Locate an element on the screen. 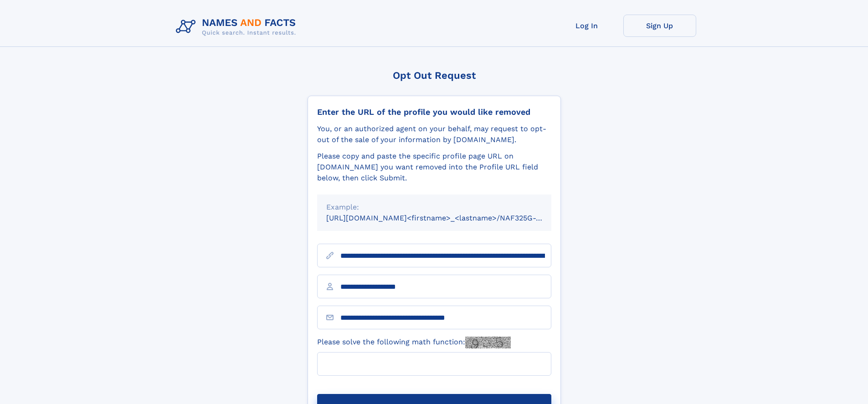 The image size is (868, 404). label: Please solve the following math function: is located at coordinates (414, 342).